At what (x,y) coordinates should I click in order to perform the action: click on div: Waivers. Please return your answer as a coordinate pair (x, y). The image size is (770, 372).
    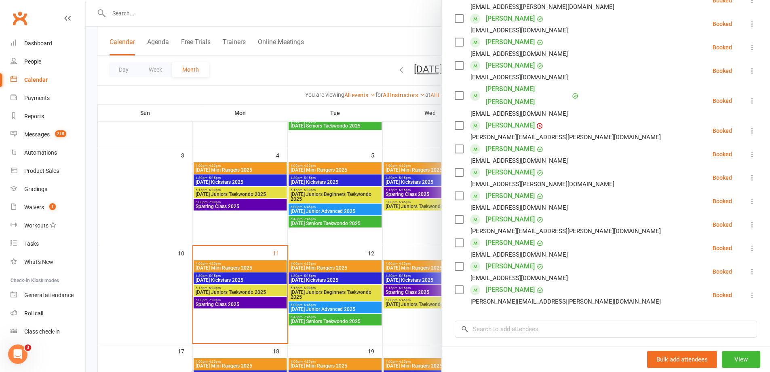
    Looking at the image, I should click on (34, 207).